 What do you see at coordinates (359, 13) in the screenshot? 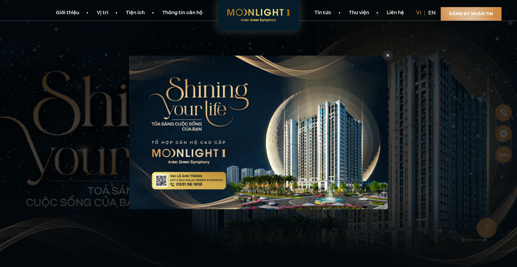
I see `a: Thư viện` at bounding box center [359, 13].